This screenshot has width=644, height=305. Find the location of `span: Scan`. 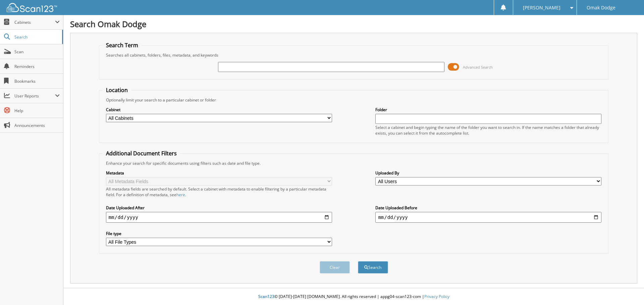

span: Scan is located at coordinates (37, 52).